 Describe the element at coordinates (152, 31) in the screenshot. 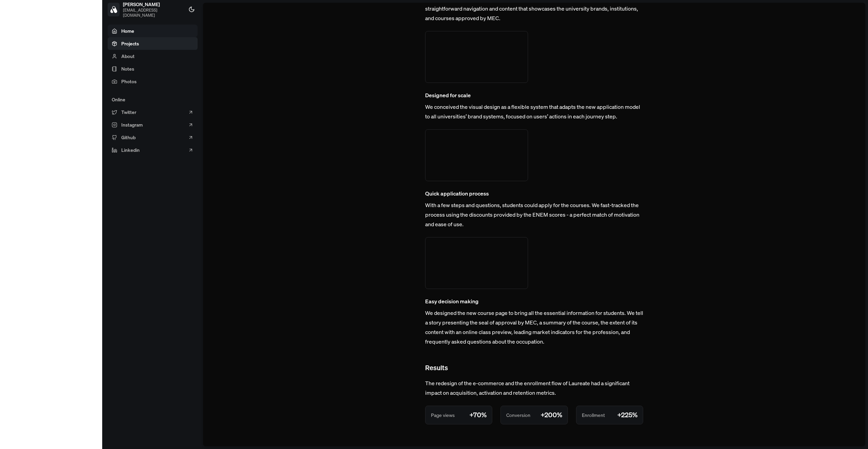

I see `a: Home` at that location.